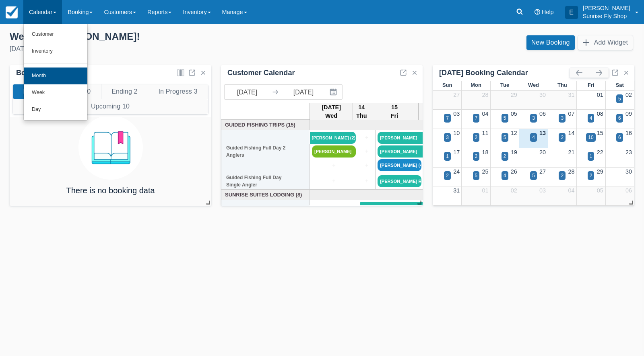  Describe the element at coordinates (124, 92) in the screenshot. I see `button: Ending 2` at that location.